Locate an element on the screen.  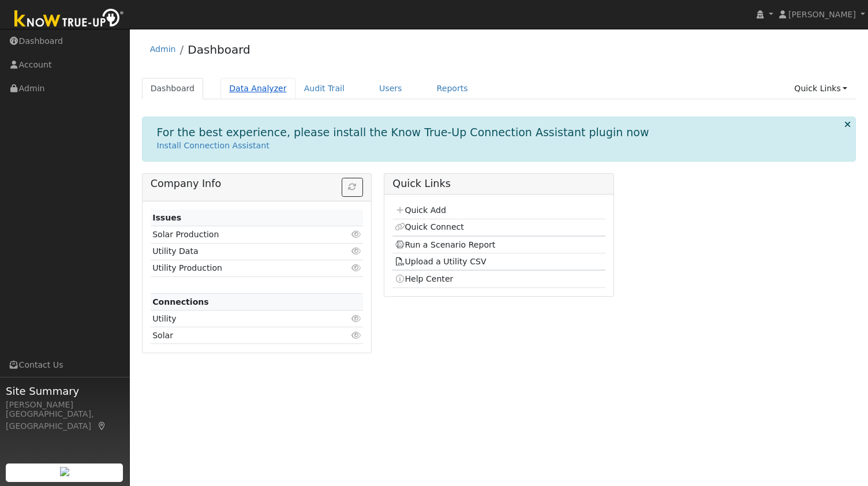
a: Help Center is located at coordinates (424, 279).